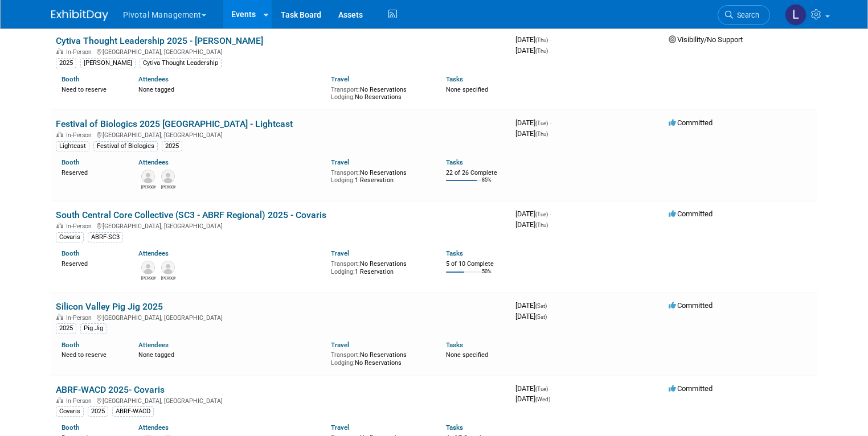  What do you see at coordinates (743, 15) in the screenshot?
I see `a: Search` at bounding box center [743, 15].